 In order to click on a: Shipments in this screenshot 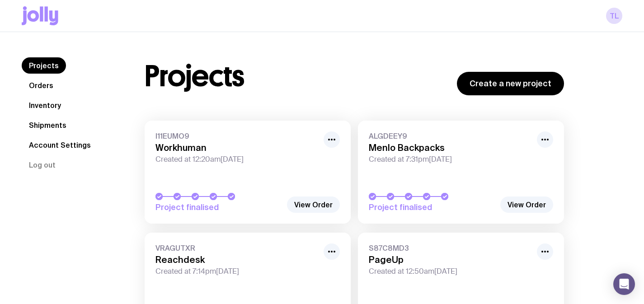, I will do `click(47, 125)`.